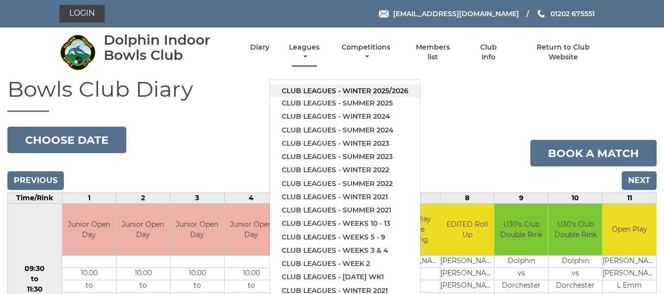 This screenshot has width=664, height=294. I want to click on a: Club leagues - Summer 2023, so click(345, 157).